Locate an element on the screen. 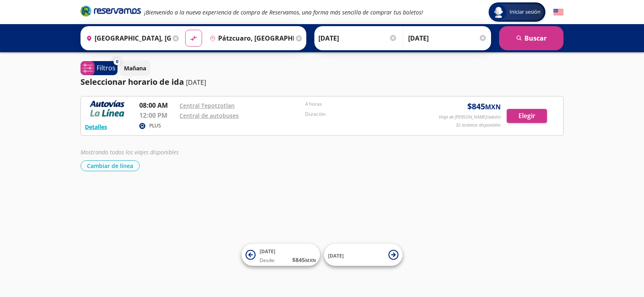 The width and height of the screenshot is (644, 297). button: English is located at coordinates (558, 12).